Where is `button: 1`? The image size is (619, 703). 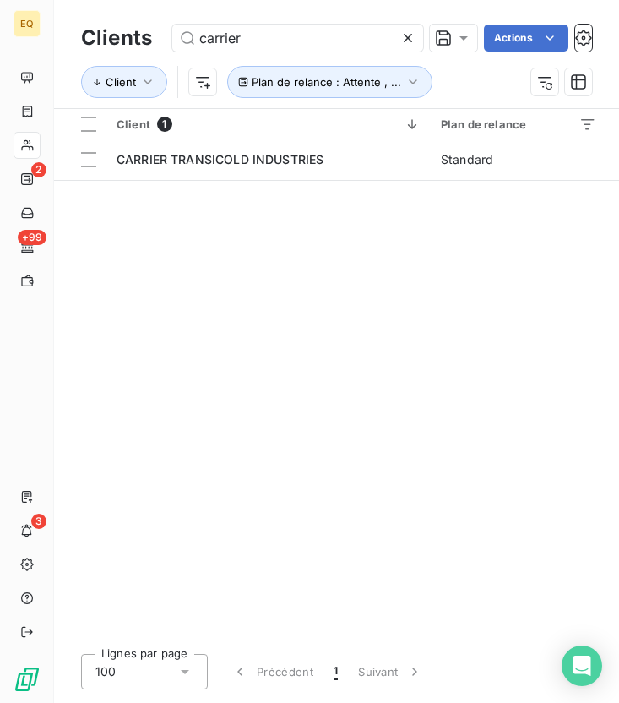 button: 1 is located at coordinates (335, 672).